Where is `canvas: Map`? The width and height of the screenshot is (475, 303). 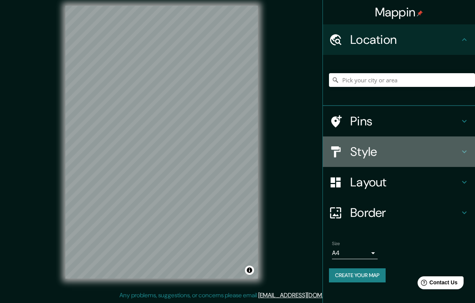 canvas: Map is located at coordinates (162, 142).